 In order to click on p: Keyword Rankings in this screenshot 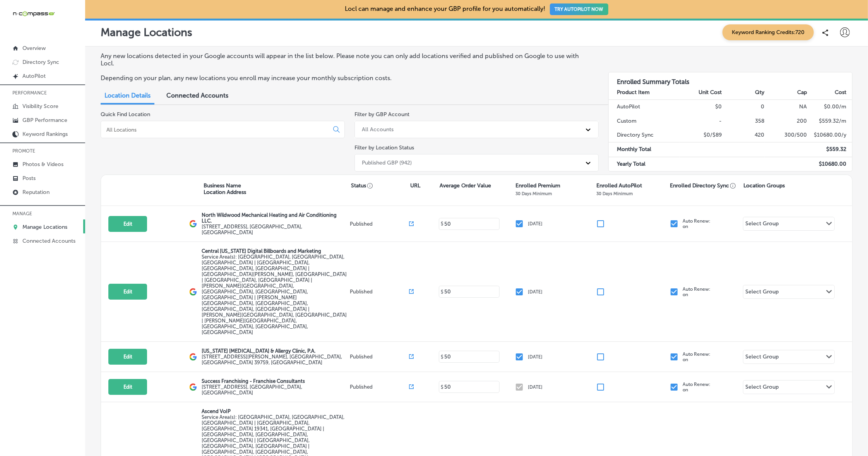, I will do `click(45, 134)`.